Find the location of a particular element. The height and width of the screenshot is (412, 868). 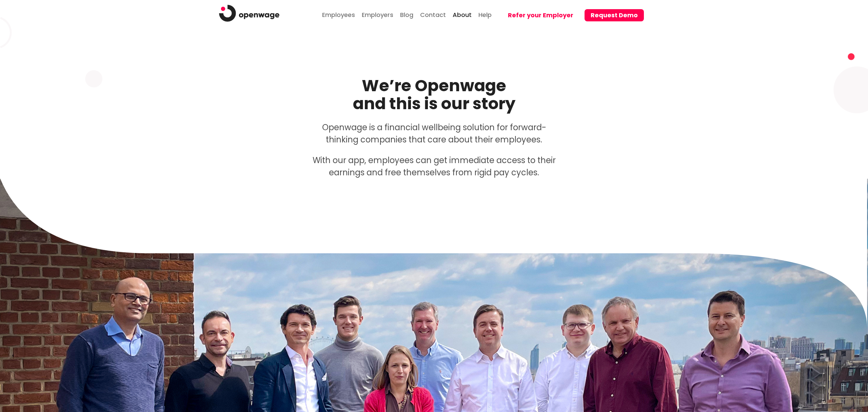

a: Employers is located at coordinates (377, 14).